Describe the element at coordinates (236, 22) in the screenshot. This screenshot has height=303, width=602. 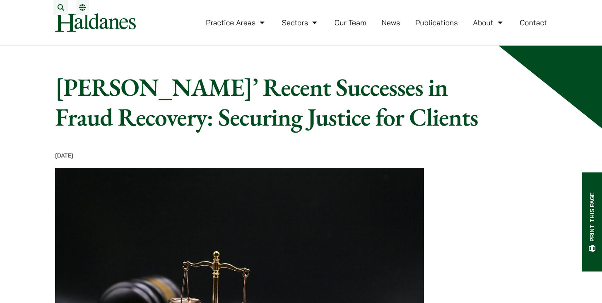
I see `a: Practice Areas` at that location.